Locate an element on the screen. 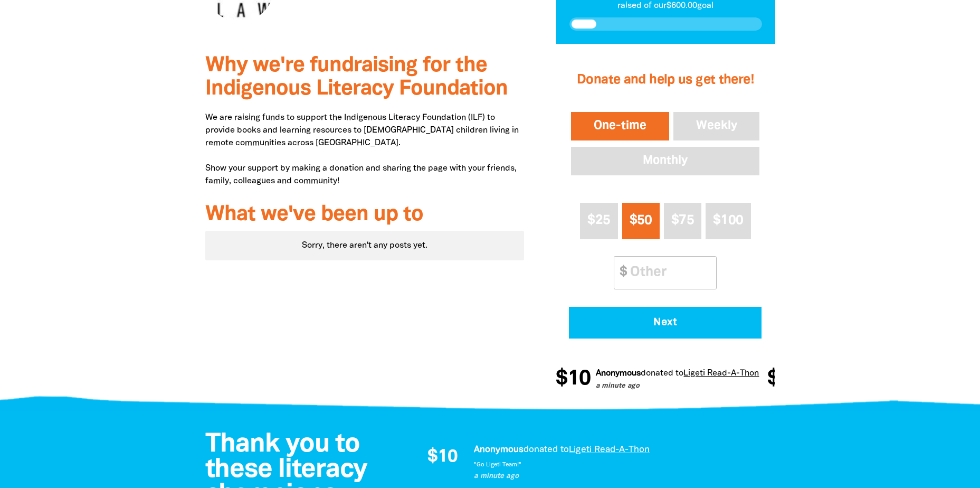  input: Other is located at coordinates (669, 273).